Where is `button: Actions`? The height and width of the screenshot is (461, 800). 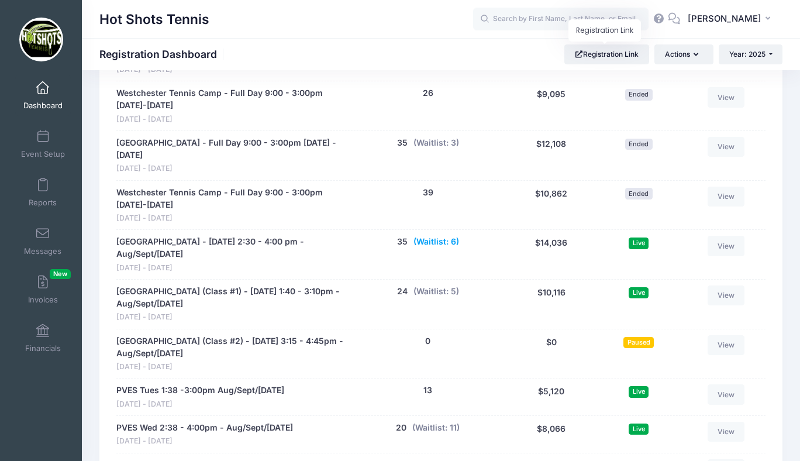 button: Actions is located at coordinates (684, 54).